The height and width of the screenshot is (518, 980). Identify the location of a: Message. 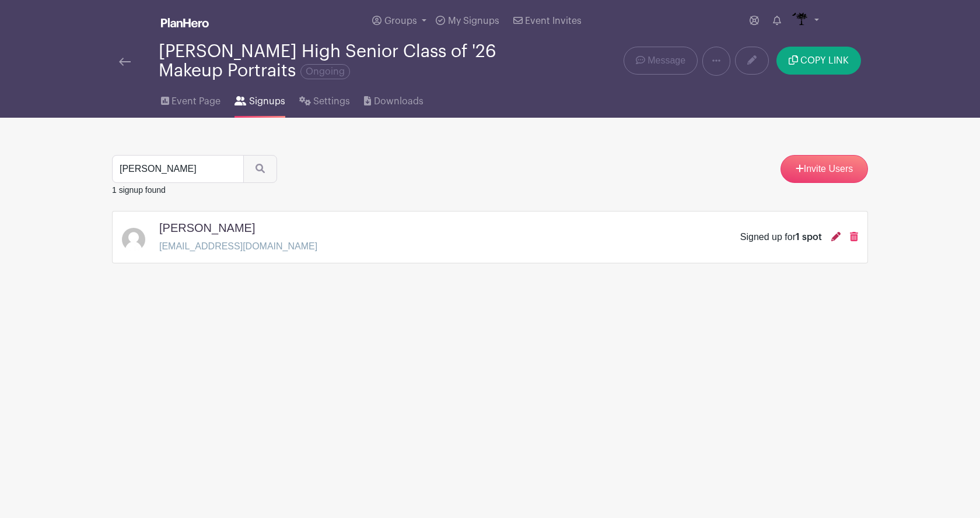
(660, 61).